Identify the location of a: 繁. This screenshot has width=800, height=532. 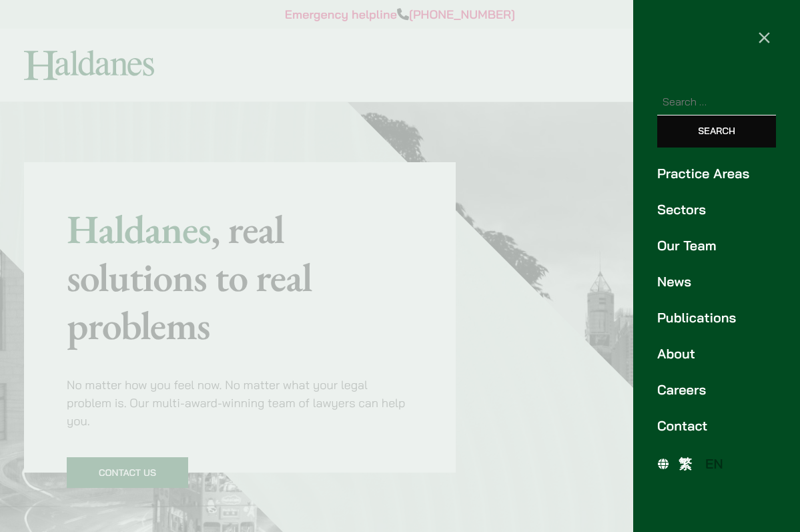
(685, 463).